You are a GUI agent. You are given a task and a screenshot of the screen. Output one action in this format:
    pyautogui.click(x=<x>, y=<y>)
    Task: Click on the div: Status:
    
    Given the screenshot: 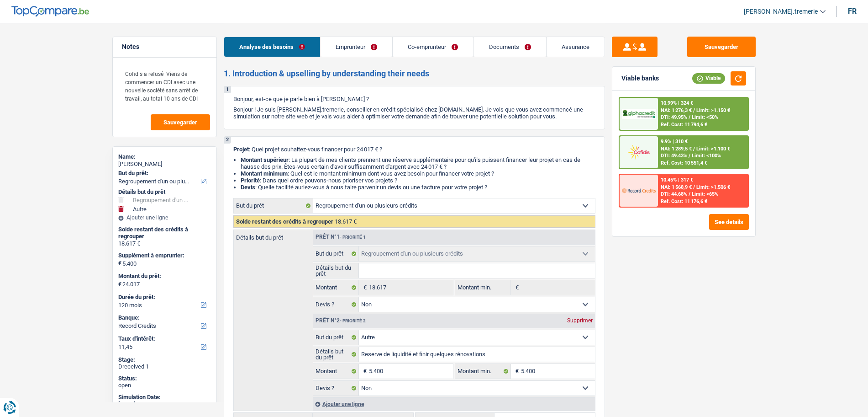 What is the action you would take?
    pyautogui.click(x=165, y=379)
    